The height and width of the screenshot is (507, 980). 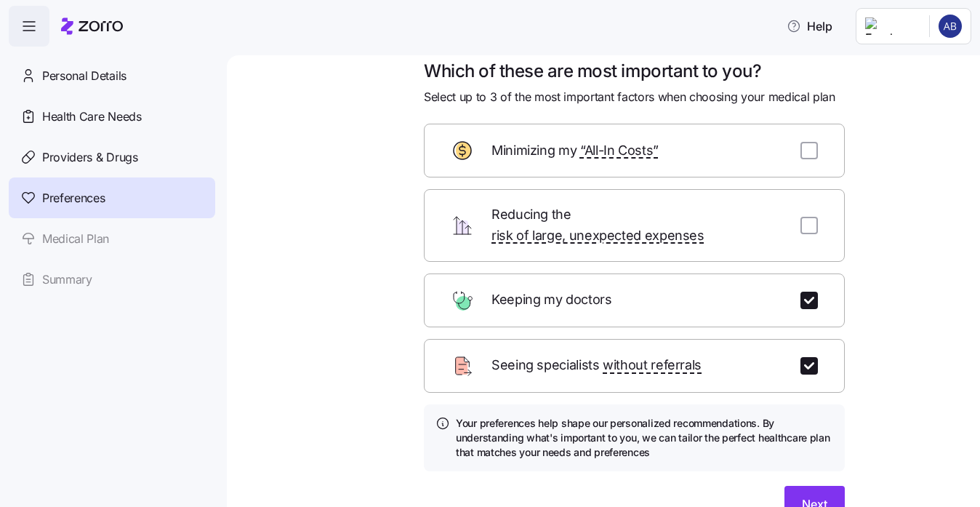 What do you see at coordinates (84, 76) in the screenshot?
I see `span: Personal Details` at bounding box center [84, 76].